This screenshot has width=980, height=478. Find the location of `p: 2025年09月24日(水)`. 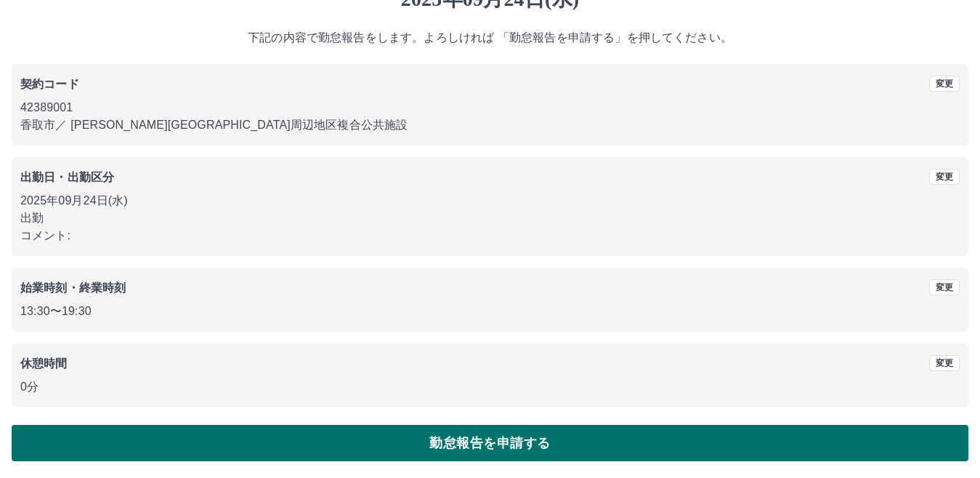

p: 2025年09月24日(水) is located at coordinates (490, 201).